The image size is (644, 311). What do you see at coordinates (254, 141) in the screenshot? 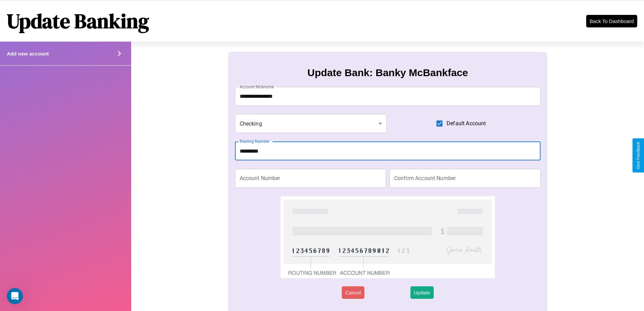
I see `label: Routing Number` at bounding box center [254, 141].